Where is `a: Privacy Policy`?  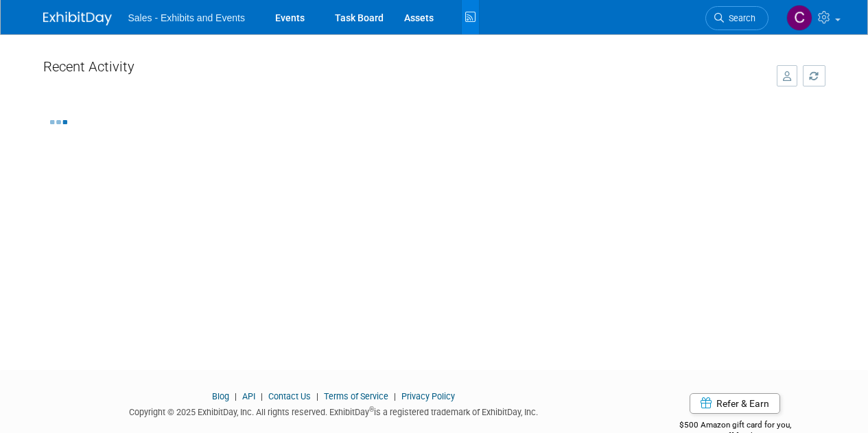 a: Privacy Policy is located at coordinates (428, 395).